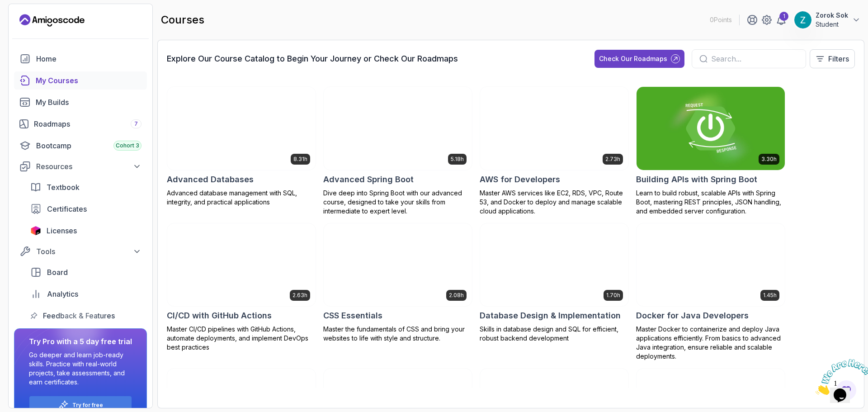  I want to click on img: Advanced Databases card, so click(241, 129).